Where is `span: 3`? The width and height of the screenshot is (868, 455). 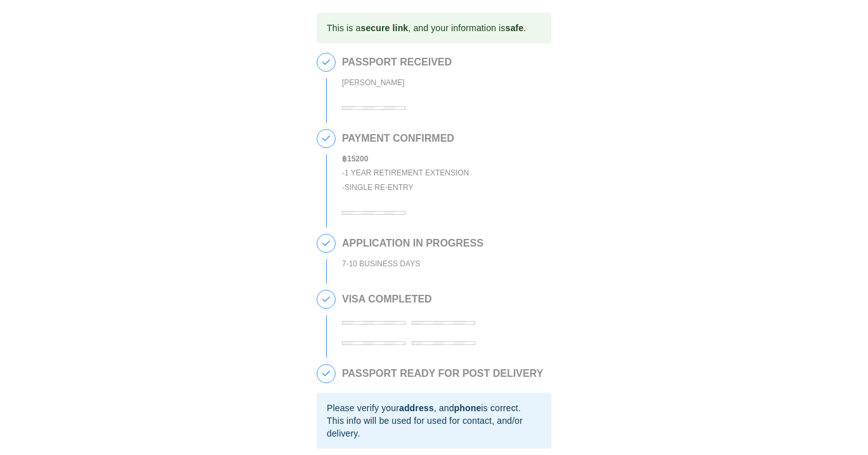 span: 3 is located at coordinates (326, 243).